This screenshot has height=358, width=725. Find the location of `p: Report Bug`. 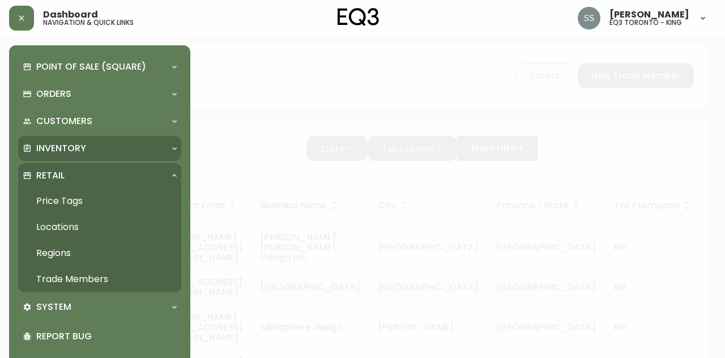

p: Report Bug is located at coordinates (106, 336).